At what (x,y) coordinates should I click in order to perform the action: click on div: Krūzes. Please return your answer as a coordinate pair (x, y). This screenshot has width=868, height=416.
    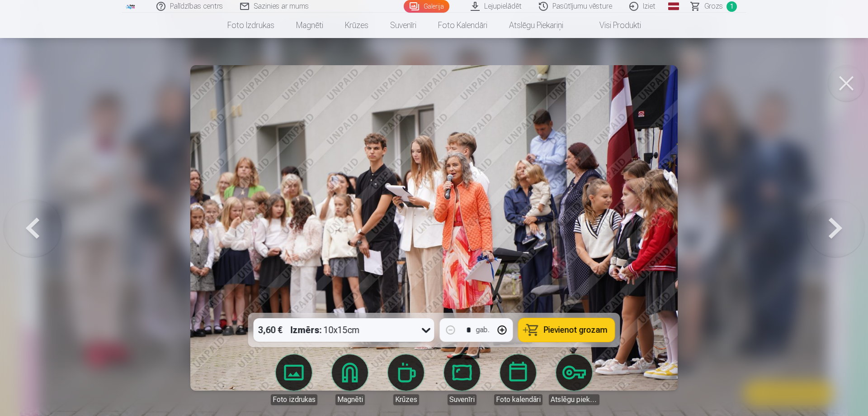
    Looking at the image, I should click on (406, 400).